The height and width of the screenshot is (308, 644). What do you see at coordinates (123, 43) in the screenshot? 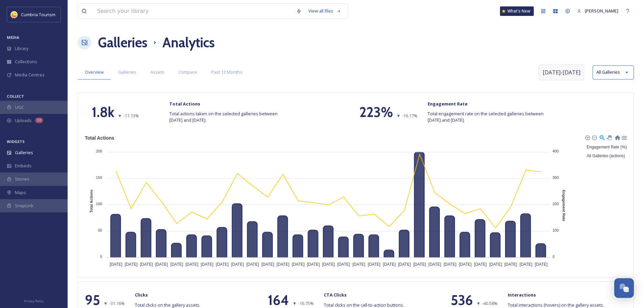
I see `a: Galleries` at bounding box center [123, 43].